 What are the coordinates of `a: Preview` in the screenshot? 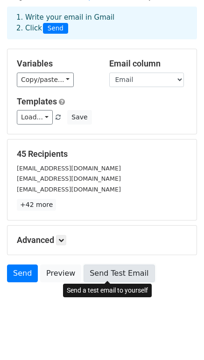 It's located at (61, 273).